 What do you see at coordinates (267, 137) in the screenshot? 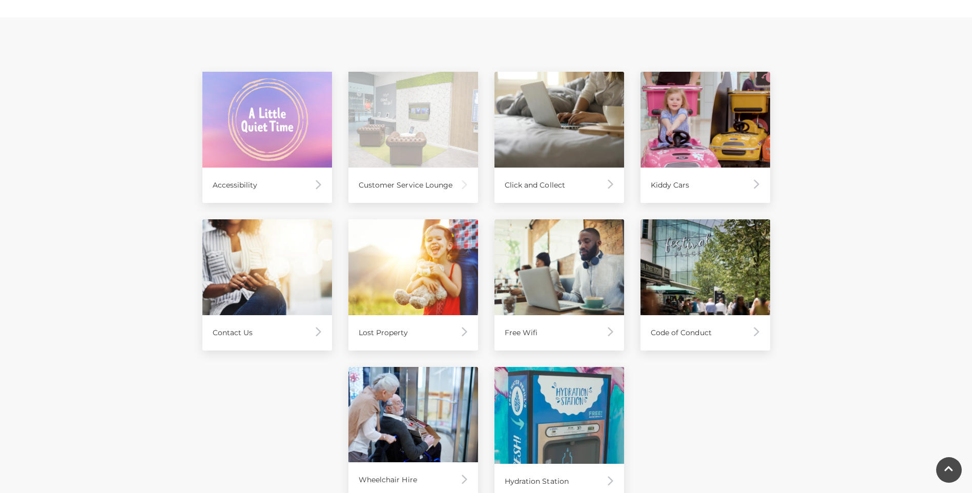
I see `a: Accessibility` at bounding box center [267, 137].